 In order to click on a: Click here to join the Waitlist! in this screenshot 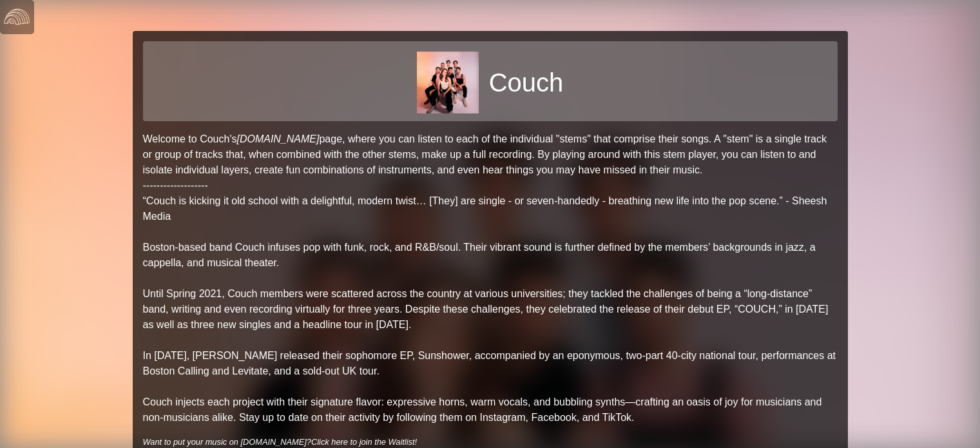, I will do `click(364, 442)`.